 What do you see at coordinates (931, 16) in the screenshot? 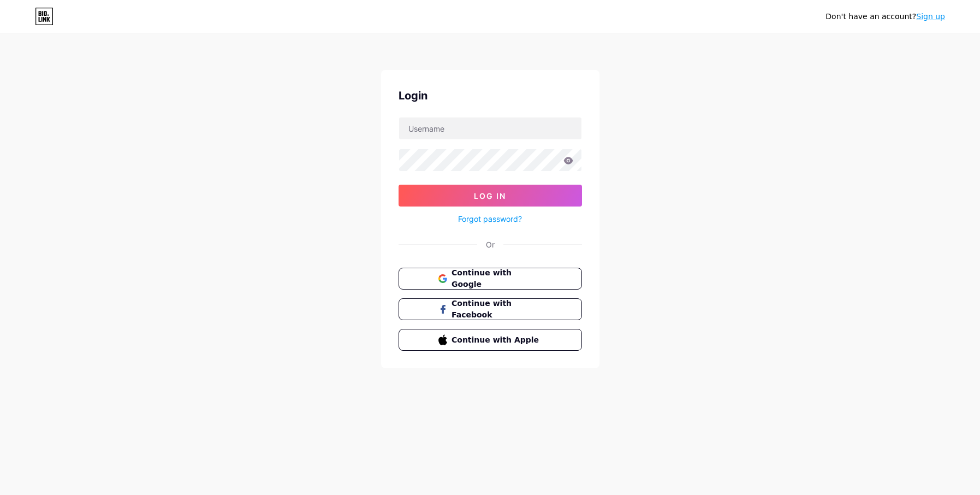
I see `a: Sign up` at bounding box center [931, 16].